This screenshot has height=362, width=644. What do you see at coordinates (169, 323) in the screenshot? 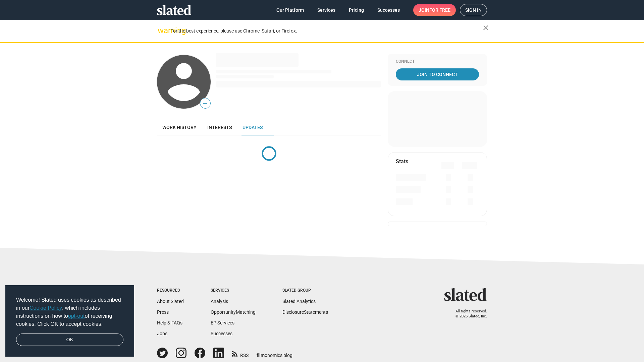
I see `a: Help & FAQs` at bounding box center [169, 323].